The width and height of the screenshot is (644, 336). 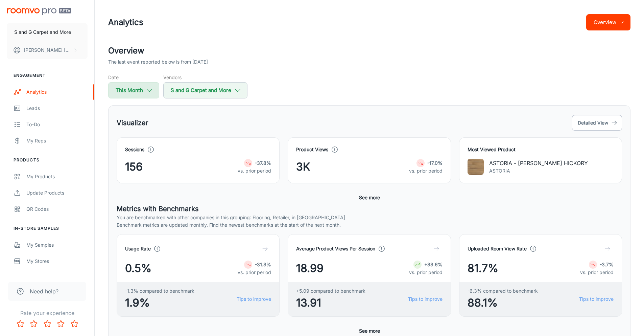 I want to click on span: 13.91, so click(x=331, y=303).